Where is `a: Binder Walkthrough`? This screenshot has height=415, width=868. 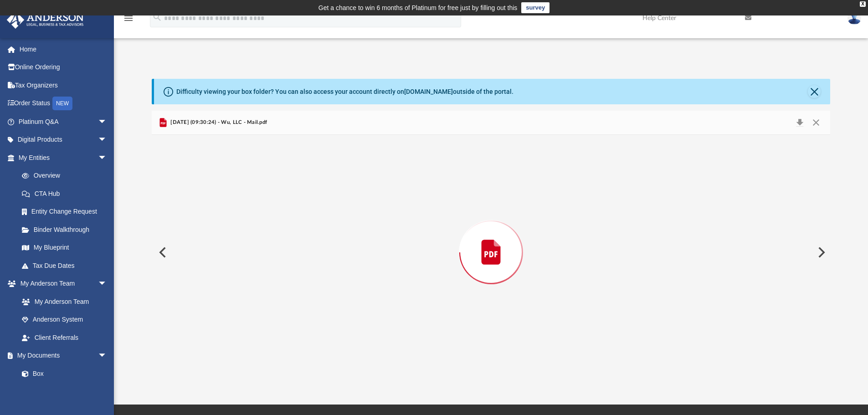 a: Binder Walkthrough is located at coordinates (67, 229).